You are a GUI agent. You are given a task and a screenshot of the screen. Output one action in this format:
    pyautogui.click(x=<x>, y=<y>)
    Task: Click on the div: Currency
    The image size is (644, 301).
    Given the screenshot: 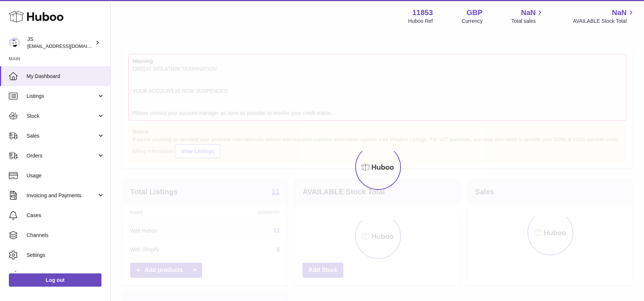 What is the action you would take?
    pyautogui.click(x=472, y=21)
    